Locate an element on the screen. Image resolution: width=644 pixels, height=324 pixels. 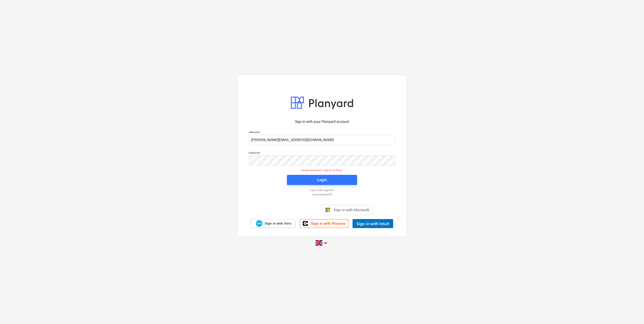
a: Log in with magic link is located at coordinates (322, 190).